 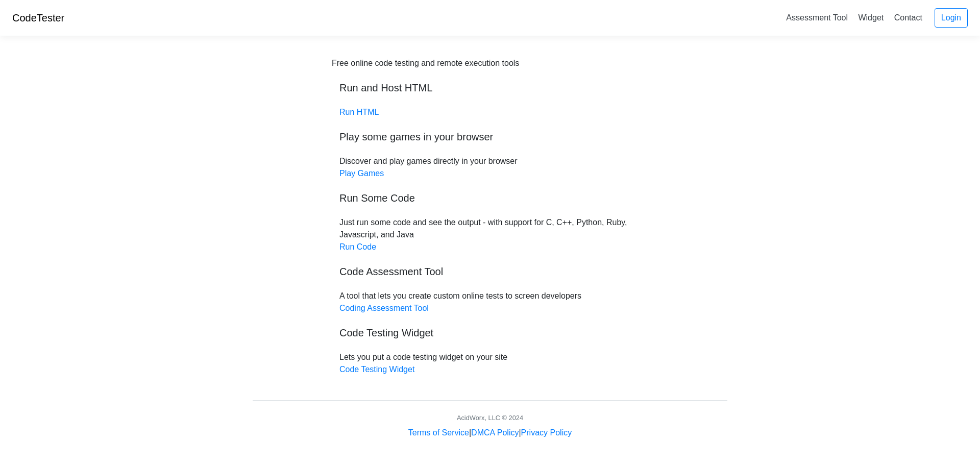 What do you see at coordinates (359, 112) in the screenshot?
I see `a: Run HTML` at bounding box center [359, 112].